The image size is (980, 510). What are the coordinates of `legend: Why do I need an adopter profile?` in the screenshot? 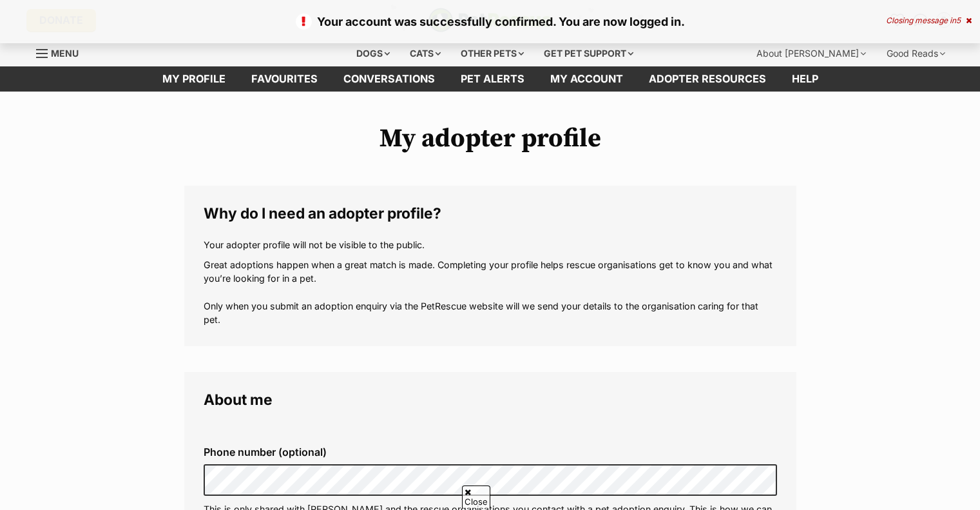 It's located at (490, 213).